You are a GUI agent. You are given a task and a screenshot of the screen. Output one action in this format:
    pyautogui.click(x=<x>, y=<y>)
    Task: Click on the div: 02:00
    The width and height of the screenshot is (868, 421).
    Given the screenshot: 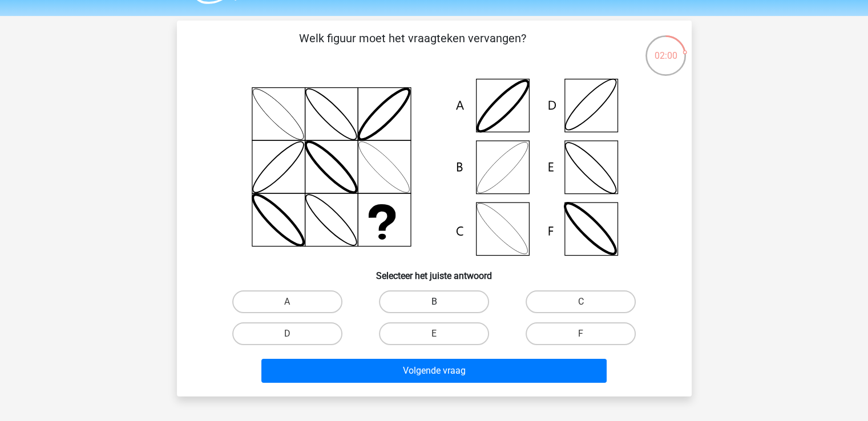 What is the action you would take?
    pyautogui.click(x=665, y=48)
    